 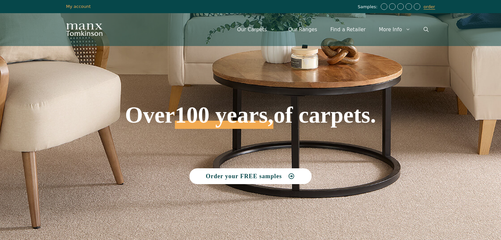 What do you see at coordinates (251, 92) in the screenshot?
I see `h1: Over of carpets.` at bounding box center [251, 92].